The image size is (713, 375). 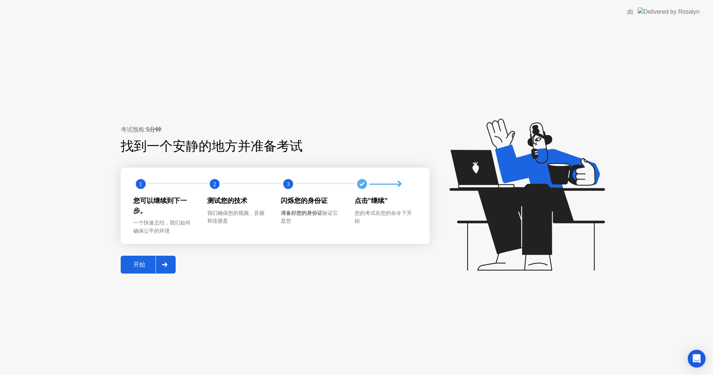 I want to click on text: 1, so click(x=141, y=184).